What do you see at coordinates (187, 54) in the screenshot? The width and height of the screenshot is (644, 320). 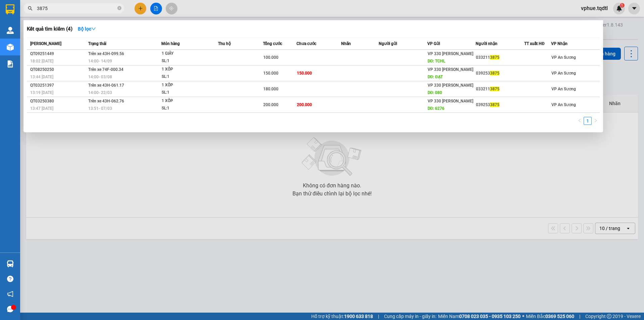 I see `div: 1 GIẤY` at bounding box center [187, 54].